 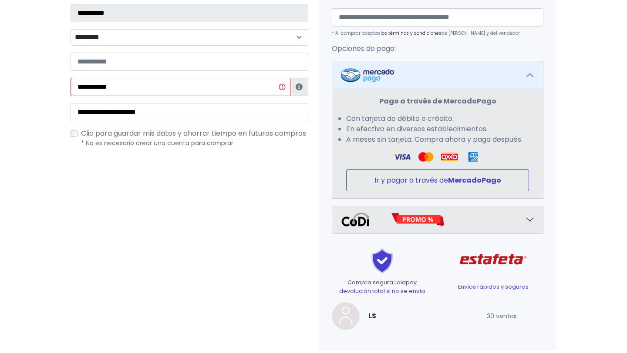 I want to click on img: Promo, so click(x=417, y=220).